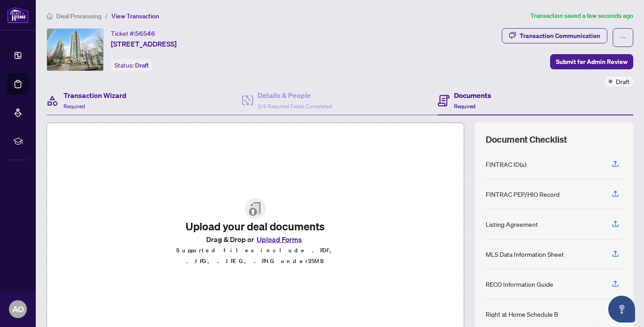  What do you see at coordinates (18, 15) in the screenshot?
I see `img: logo` at bounding box center [18, 15].